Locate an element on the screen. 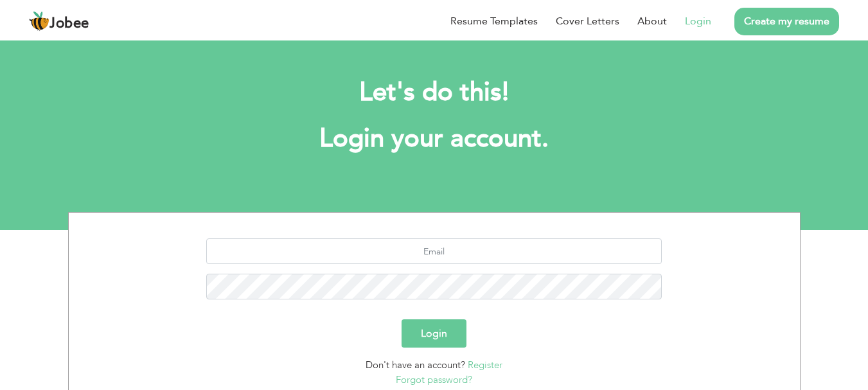 This screenshot has width=868, height=390. button: Login is located at coordinates (434, 333).